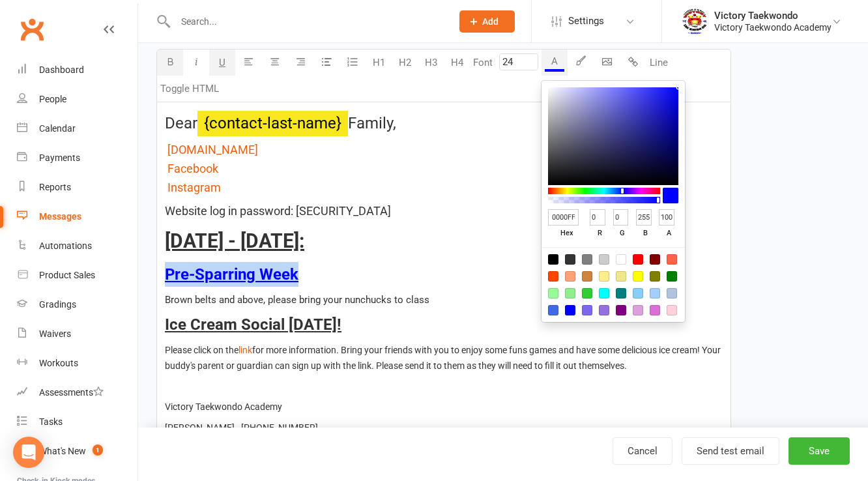 This screenshot has height=481, width=868. I want to click on span: for more information. Bring your friends with you to enjoy some funs games and have some deliciou..., so click(444, 358).